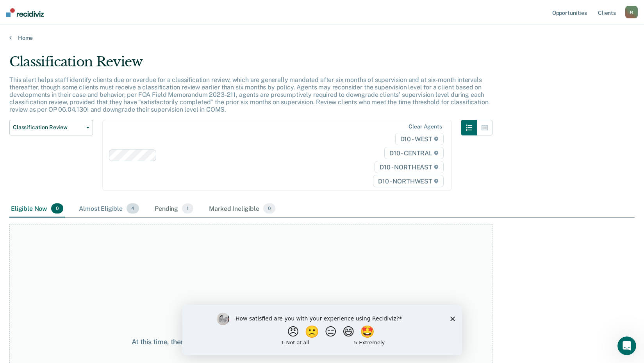 The width and height of the screenshot is (644, 363). I want to click on div: Classification Review, so click(251, 65).